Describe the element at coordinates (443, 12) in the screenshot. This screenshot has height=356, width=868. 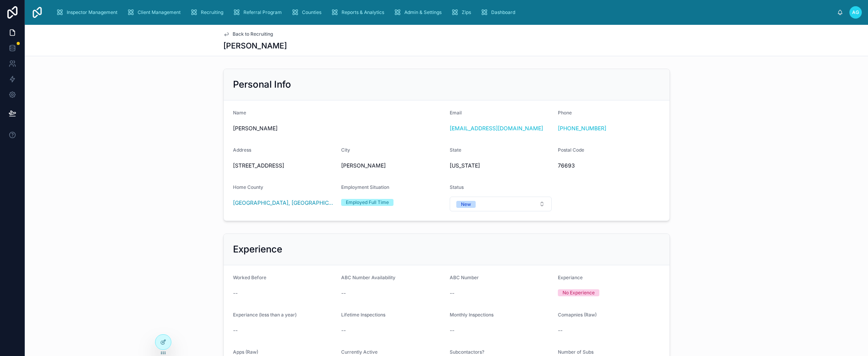
I see `div: scrollable content` at that location.